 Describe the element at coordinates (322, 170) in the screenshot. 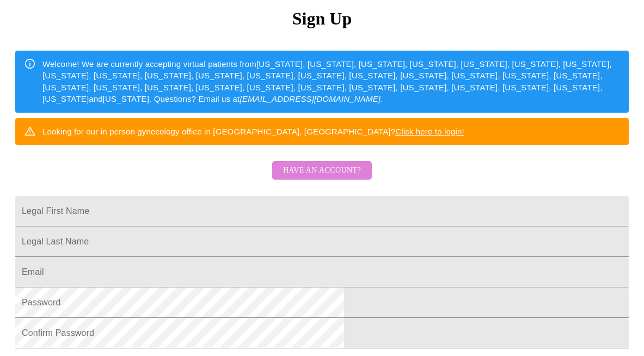

I see `span: Have an account?` at that location.